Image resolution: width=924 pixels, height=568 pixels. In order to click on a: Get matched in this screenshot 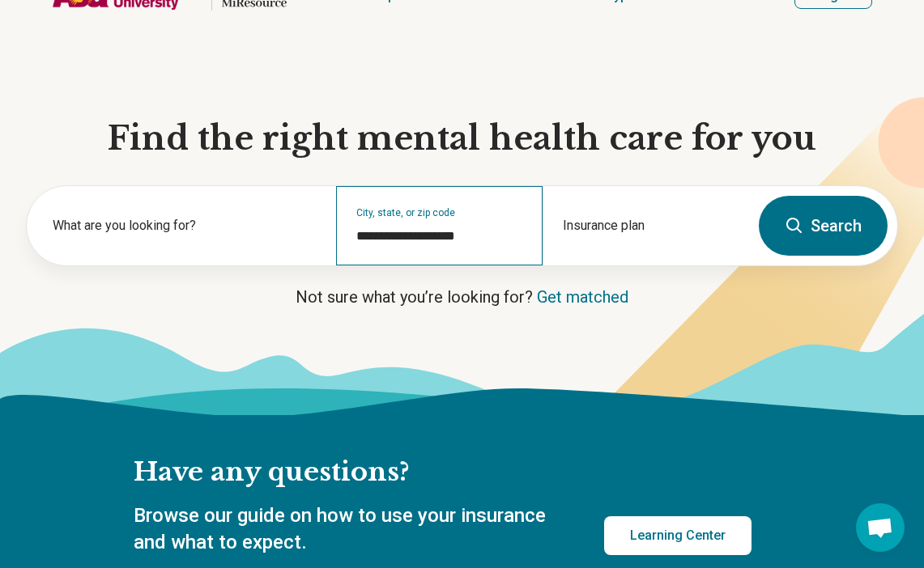, I will do `click(582, 297)`.